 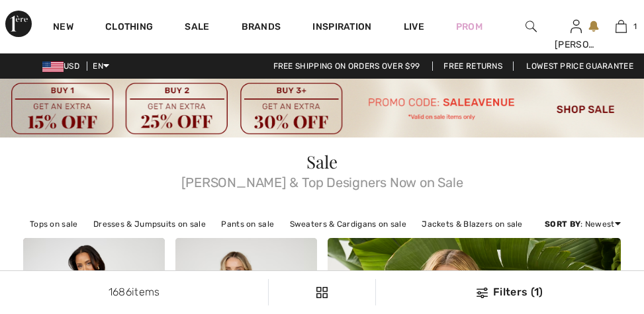 What do you see at coordinates (322, 161) in the screenshot?
I see `span: Sale` at bounding box center [322, 161].